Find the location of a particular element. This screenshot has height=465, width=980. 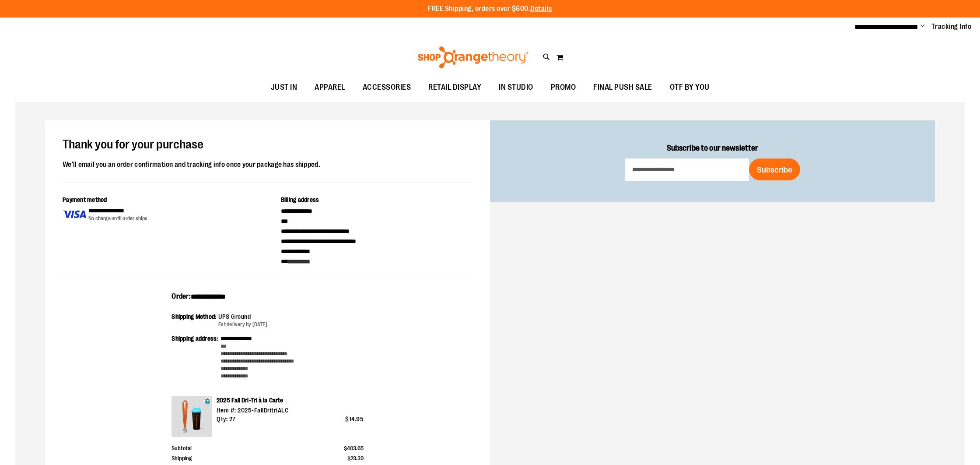

span: APPAREL is located at coordinates (330, 87).